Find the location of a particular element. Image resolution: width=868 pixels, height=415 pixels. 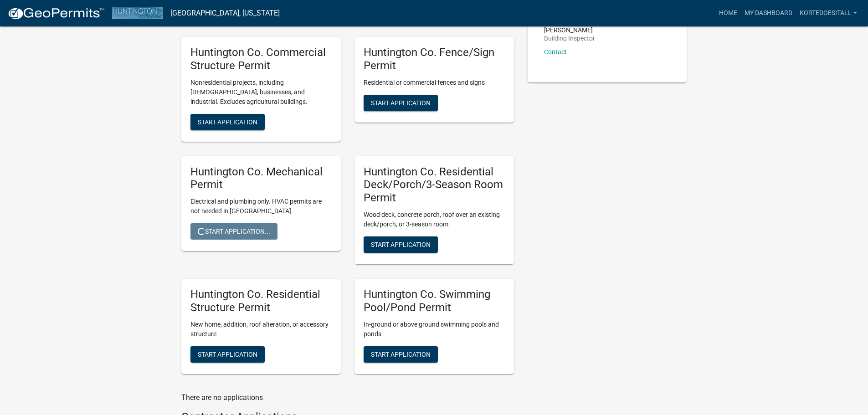

a: Home is located at coordinates (728, 13).